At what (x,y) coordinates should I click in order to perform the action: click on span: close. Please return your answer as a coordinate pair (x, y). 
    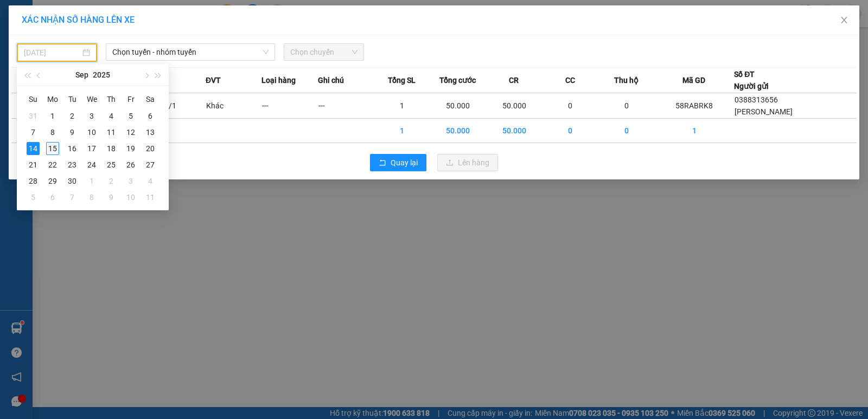
    Looking at the image, I should click on (844, 20).